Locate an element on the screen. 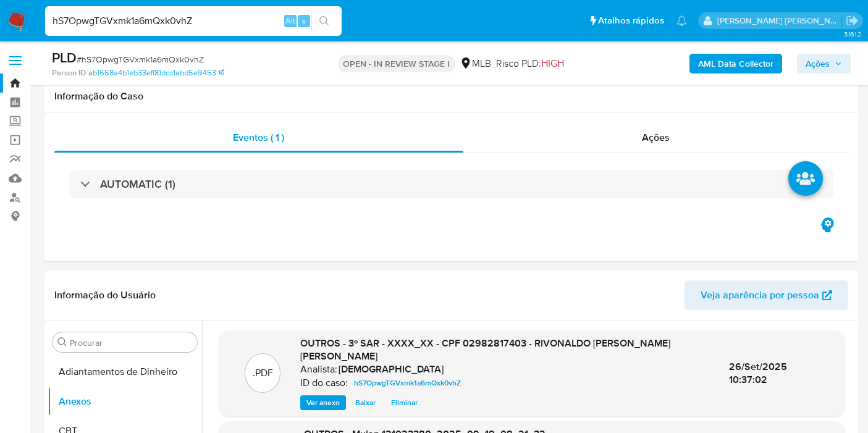 This screenshot has width=868, height=433. span: Baixar is located at coordinates (365, 403).